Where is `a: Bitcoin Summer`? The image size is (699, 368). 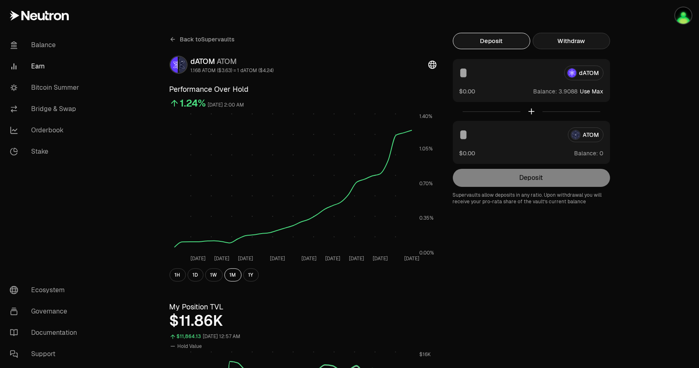 a: Bitcoin Summer is located at coordinates (46, 88).